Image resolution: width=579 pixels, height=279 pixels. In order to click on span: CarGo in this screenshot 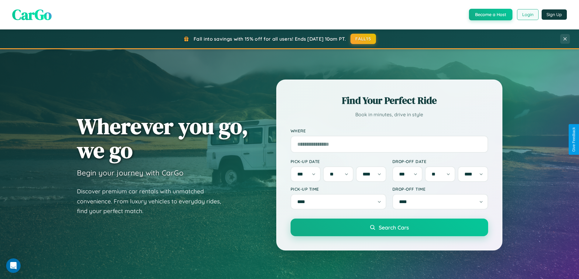, I will do `click(32, 15)`.